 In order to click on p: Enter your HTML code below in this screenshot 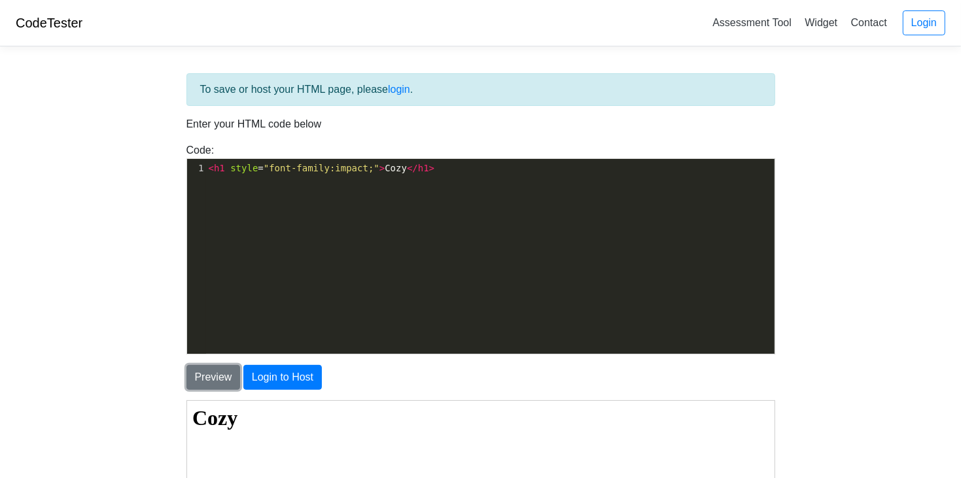, I will do `click(481, 124)`.